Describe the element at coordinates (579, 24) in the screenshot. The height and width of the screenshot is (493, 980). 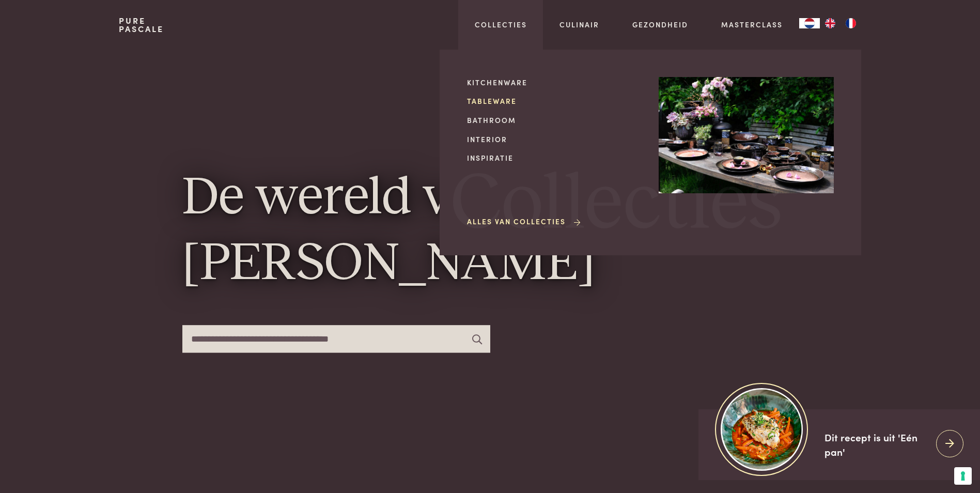
I see `a: Culinair` at that location.